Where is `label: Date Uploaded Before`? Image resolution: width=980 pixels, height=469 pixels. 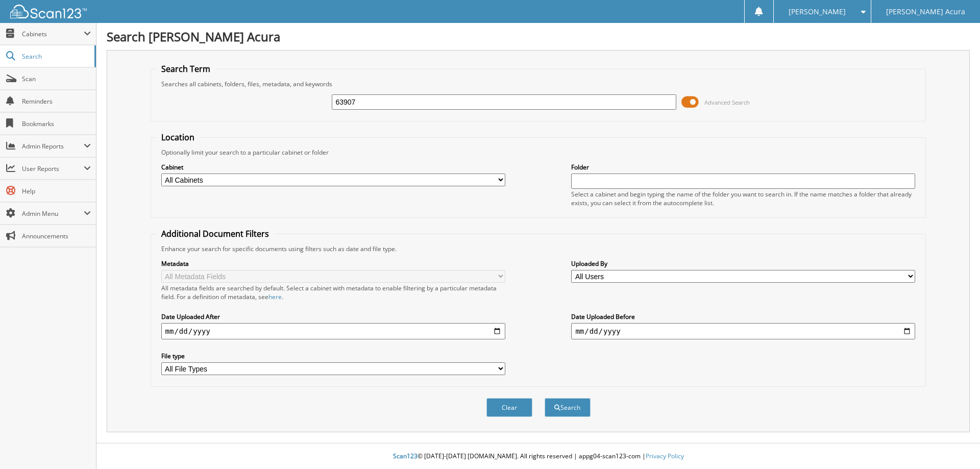
label: Date Uploaded Before is located at coordinates (744, 317).